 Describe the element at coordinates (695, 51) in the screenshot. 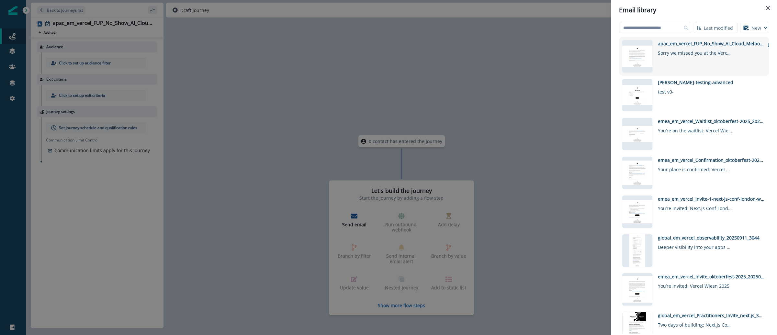

I see `div: Sorry we missed you at the Vercel AI Cloud Roadshow` at that location.